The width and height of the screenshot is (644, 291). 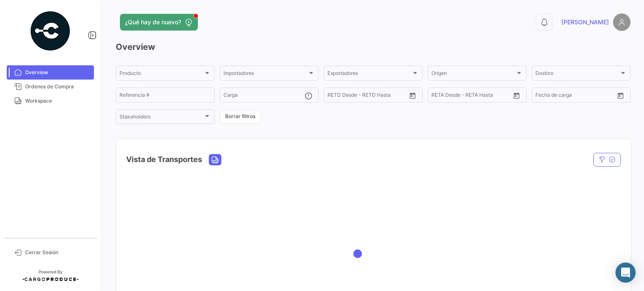 What do you see at coordinates (50, 101) in the screenshot?
I see `a: Workspace` at bounding box center [50, 101].